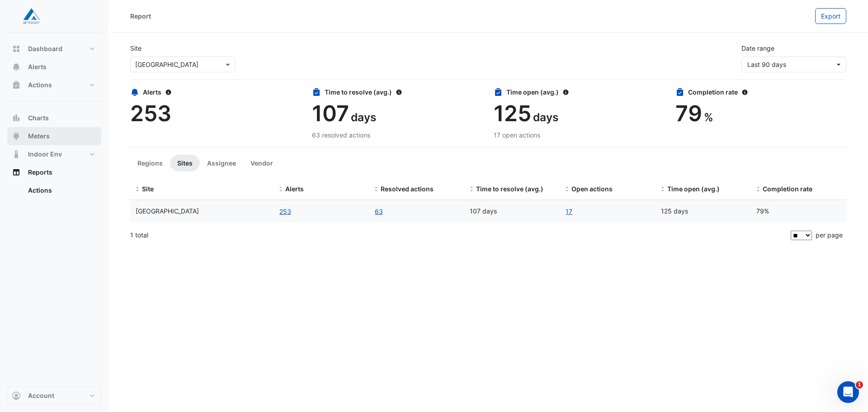 This screenshot has width=868, height=412. I want to click on span: Resolved actions, so click(407, 189).